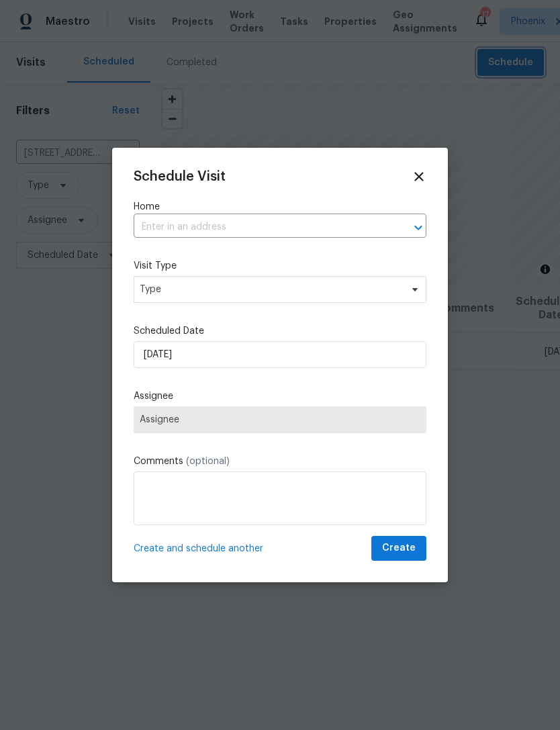  What do you see at coordinates (179, 177) in the screenshot?
I see `span: Schedule Visit` at bounding box center [179, 177].